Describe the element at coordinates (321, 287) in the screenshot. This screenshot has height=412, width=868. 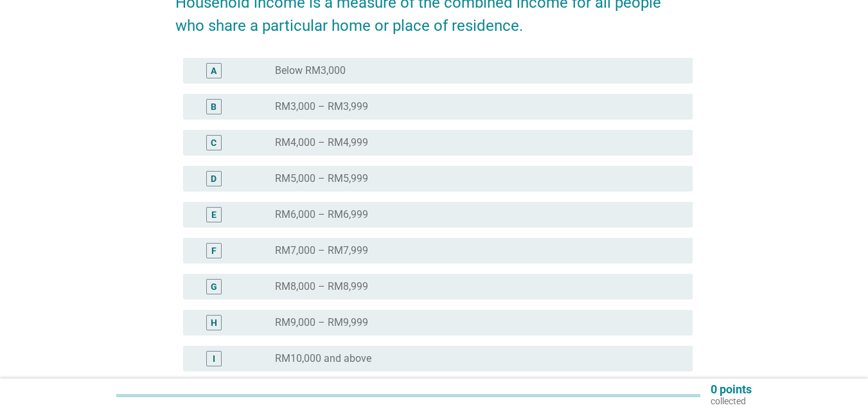
I see `label: RM8,000 – RM8,999` at that location.